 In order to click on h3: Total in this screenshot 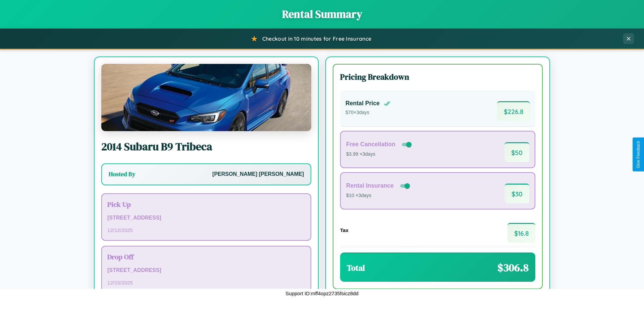, I will do `click(356, 267)`.